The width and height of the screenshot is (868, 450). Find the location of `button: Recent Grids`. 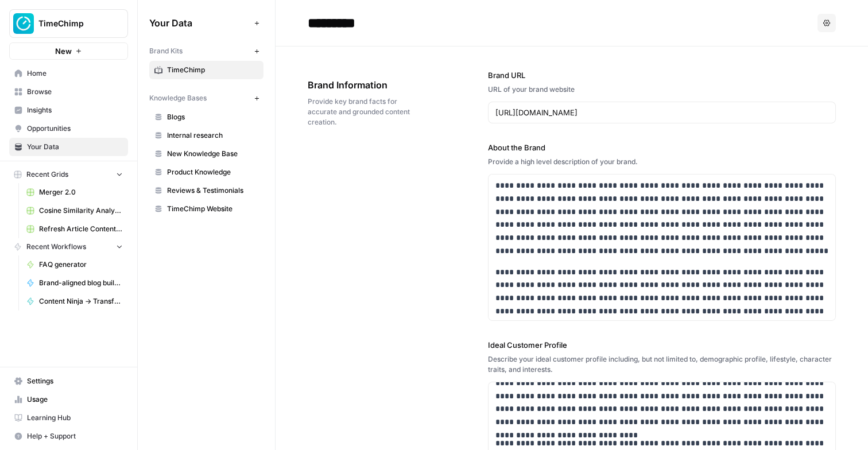

button: Recent Grids is located at coordinates (68, 175).